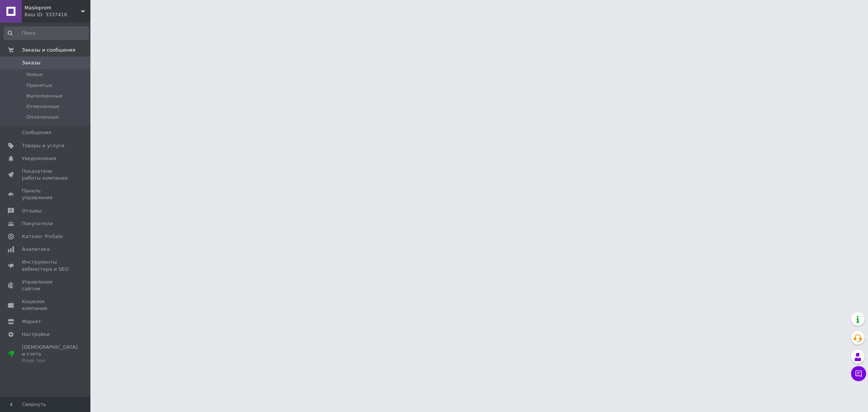  Describe the element at coordinates (35, 74) in the screenshot. I see `span: Новые` at that location.